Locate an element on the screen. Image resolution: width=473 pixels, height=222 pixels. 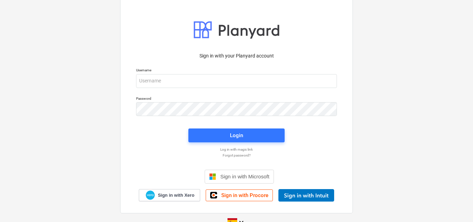
button: Login is located at coordinates (236, 135).